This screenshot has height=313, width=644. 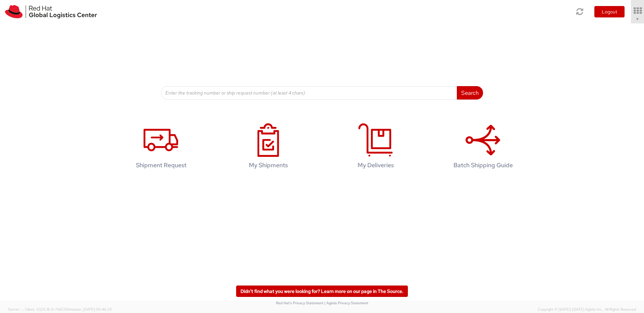 I want to click on h4: My Deliveries, so click(x=376, y=165).